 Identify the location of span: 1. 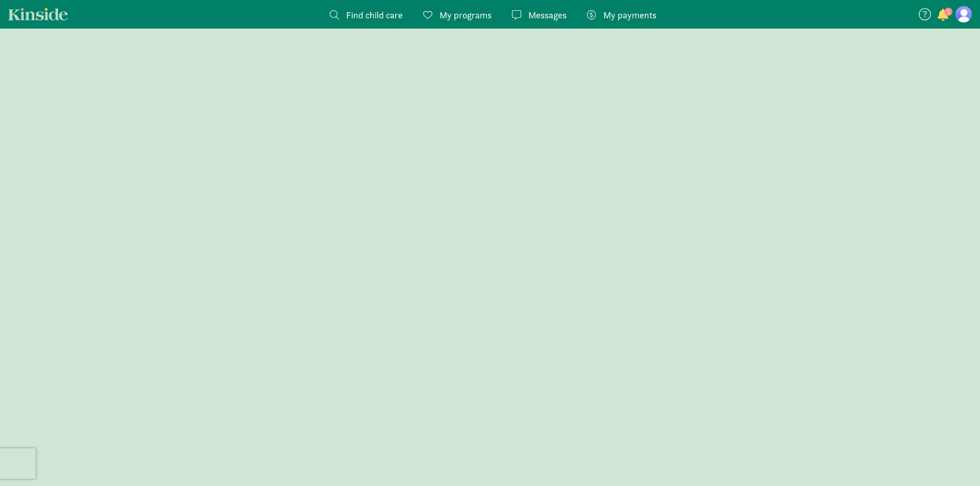
(949, 12).